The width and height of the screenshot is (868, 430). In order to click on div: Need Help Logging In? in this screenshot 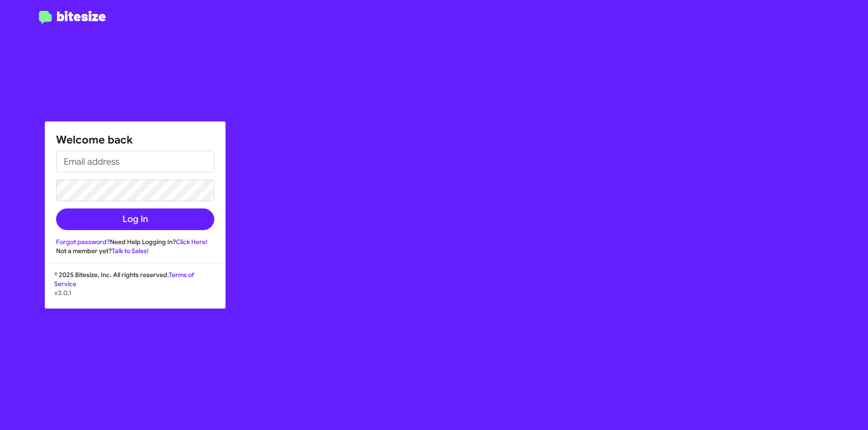, I will do `click(135, 242)`.